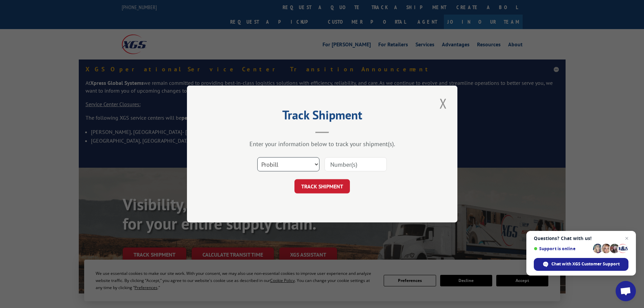 Image resolution: width=644 pixels, height=308 pixels. I want to click on div: Enter your information below to track your shipment(s)., so click(322, 144).